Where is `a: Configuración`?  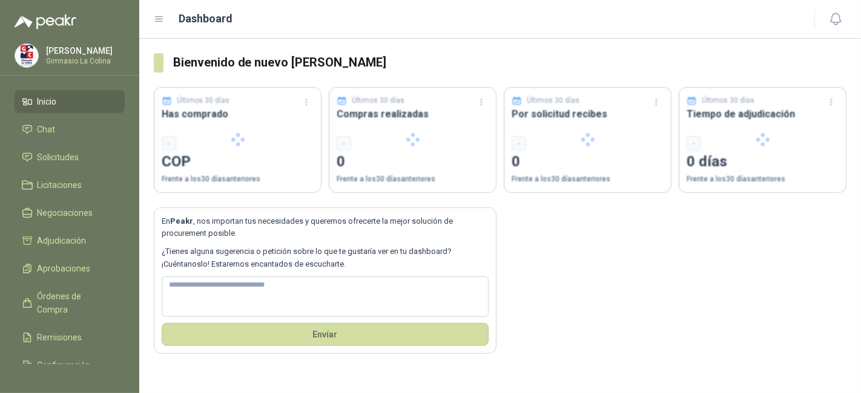
a: Configuración is located at coordinates (70, 366).